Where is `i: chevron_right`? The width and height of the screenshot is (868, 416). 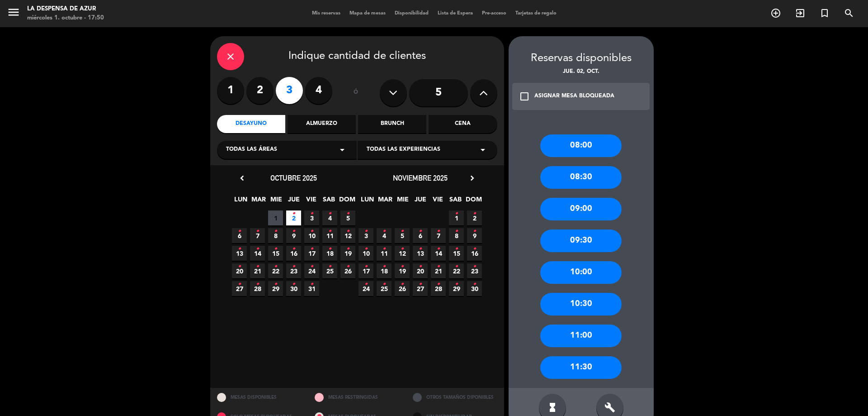
i: chevron_right is located at coordinates (472, 178).